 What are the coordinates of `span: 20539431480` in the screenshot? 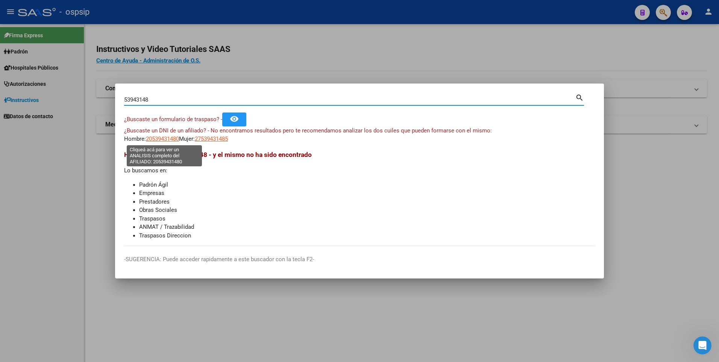 It's located at (163, 139).